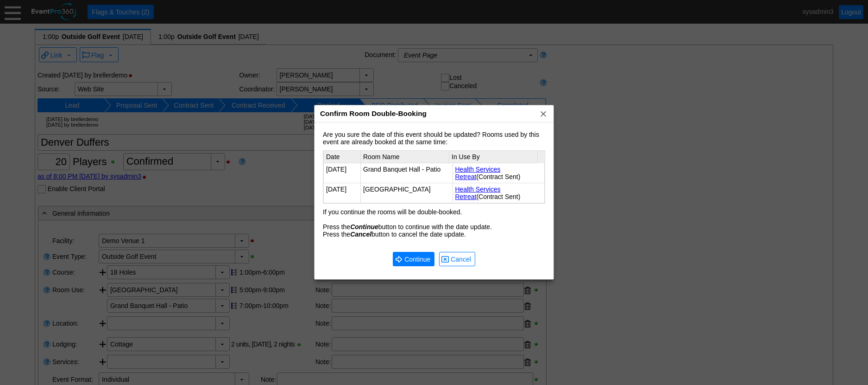  I want to click on i: Continue, so click(364, 227).